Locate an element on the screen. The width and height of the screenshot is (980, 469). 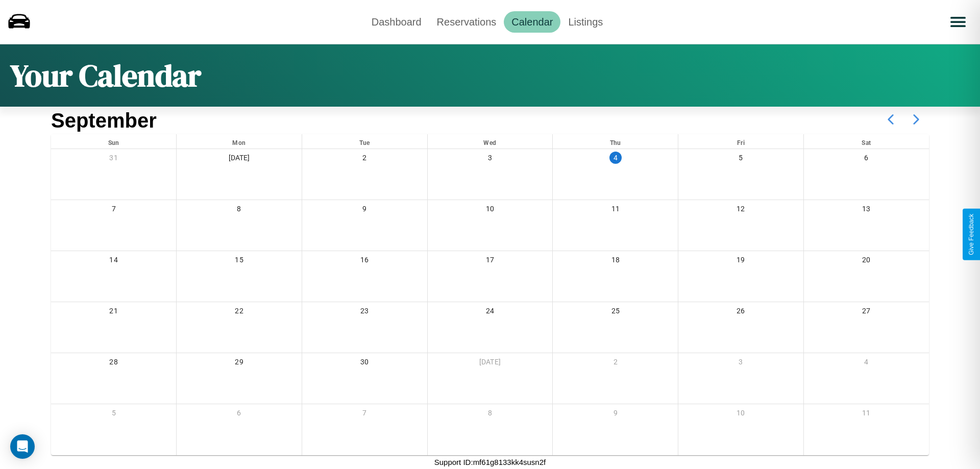
div: 28 is located at coordinates (113, 364).